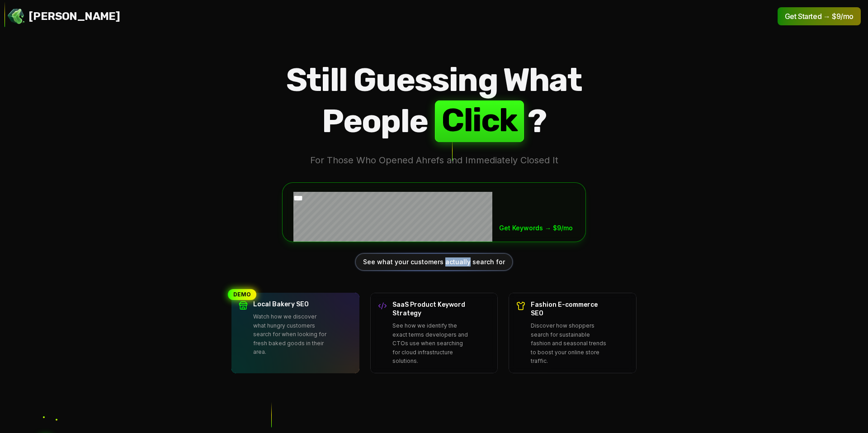  What do you see at coordinates (16, 16) in the screenshot?
I see `img: Jello SEO Logo` at bounding box center [16, 16].